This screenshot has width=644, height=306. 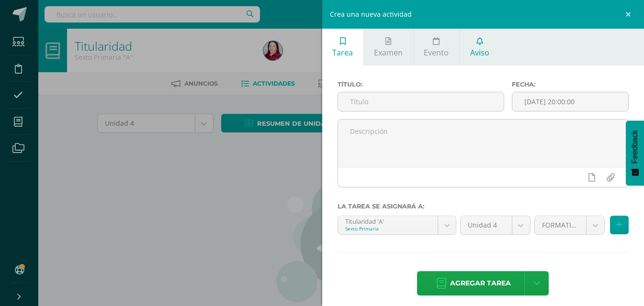 What do you see at coordinates (421, 101) in the screenshot?
I see `input: Título` at bounding box center [421, 101].